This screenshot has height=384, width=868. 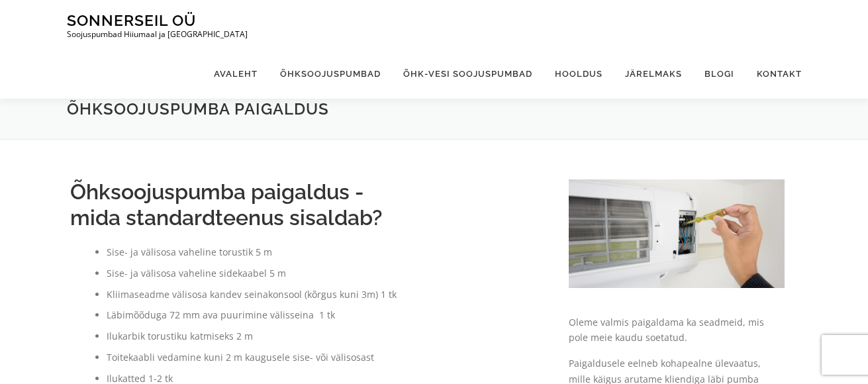 I want to click on a: Hooldus, so click(x=578, y=74).